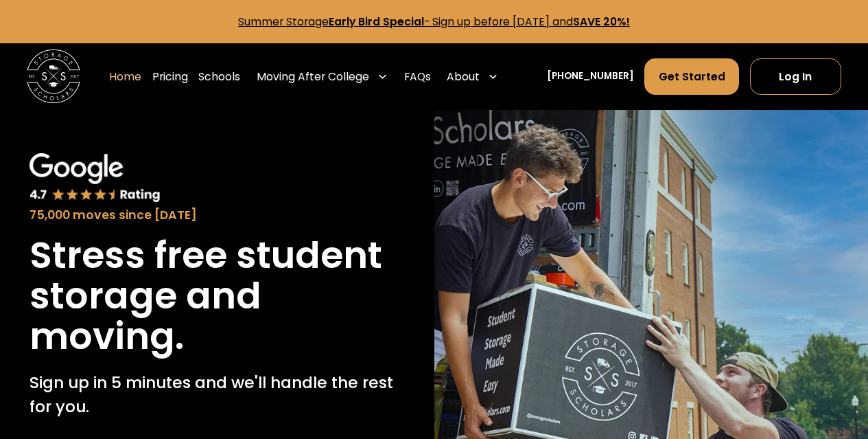 The width and height of the screenshot is (868, 439). Describe the element at coordinates (691, 76) in the screenshot. I see `a: Get Started` at that location.